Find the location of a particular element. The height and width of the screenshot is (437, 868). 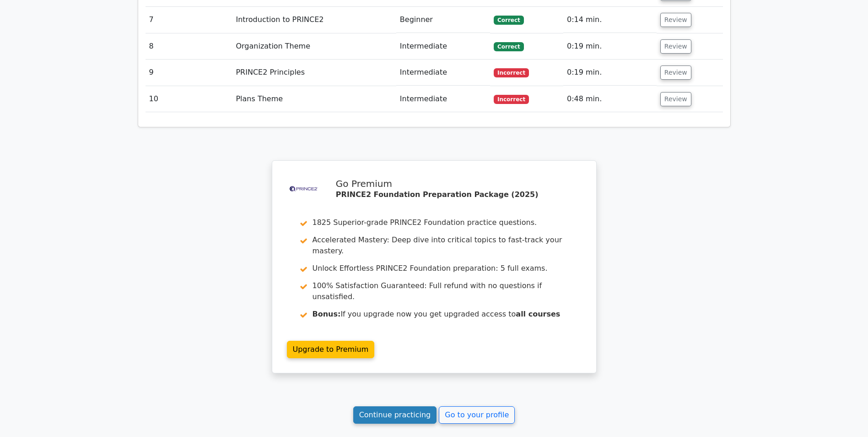

td: 8 is located at coordinates (189, 46).